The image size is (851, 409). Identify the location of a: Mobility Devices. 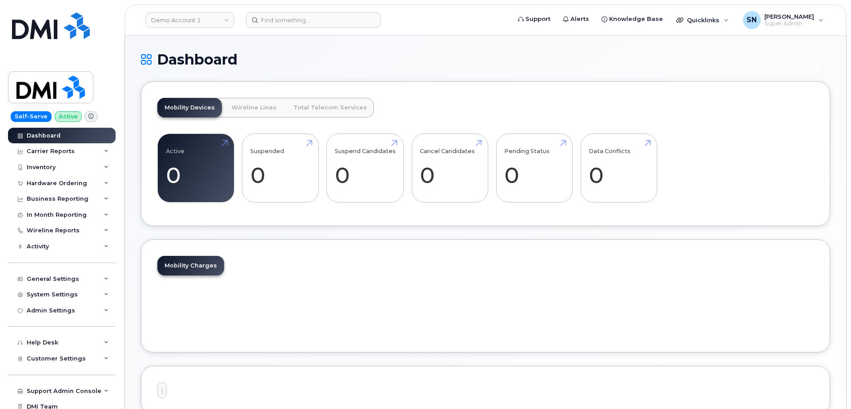
(189, 108).